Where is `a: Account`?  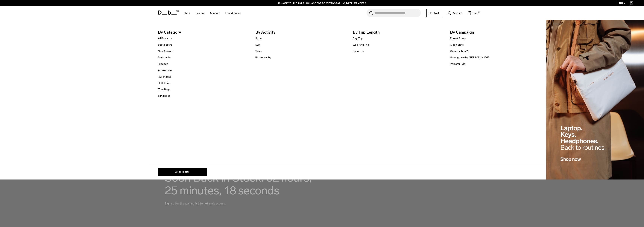
a: Account is located at coordinates (455, 13).